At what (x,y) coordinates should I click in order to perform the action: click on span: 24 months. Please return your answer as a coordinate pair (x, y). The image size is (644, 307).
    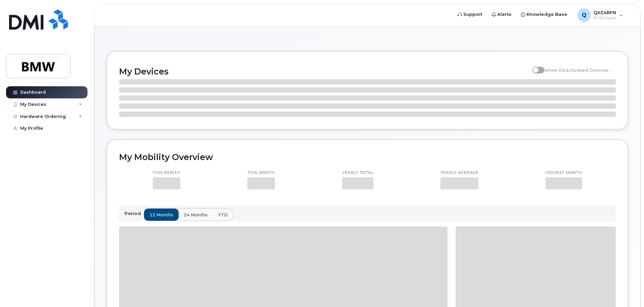
    Looking at the image, I should click on (195, 214).